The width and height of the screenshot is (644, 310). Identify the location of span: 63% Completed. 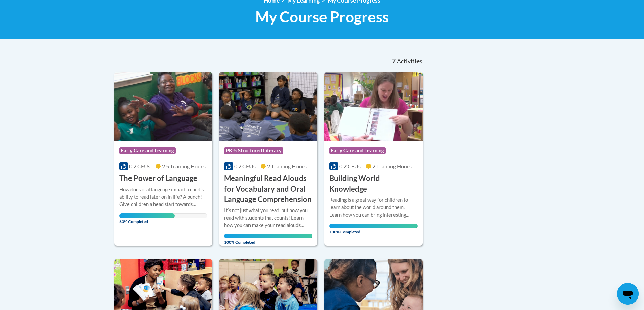
(147, 218).